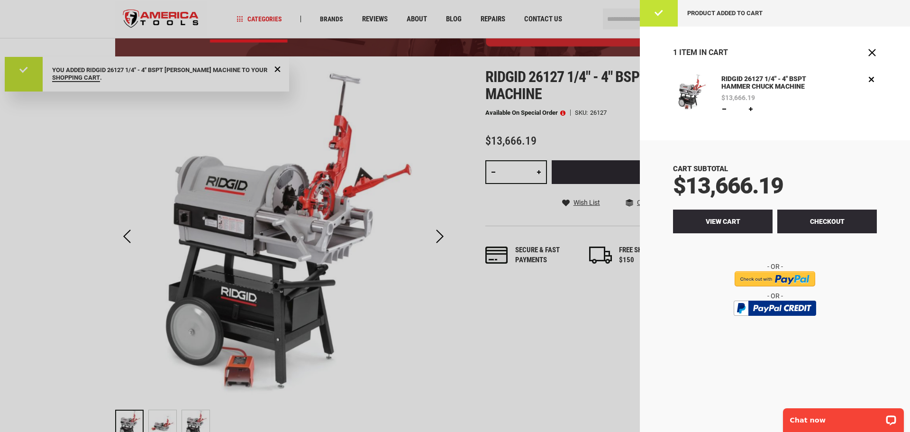 Image resolution: width=910 pixels, height=432 pixels. Describe the element at coordinates (723, 221) in the screenshot. I see `a: View Cart` at that location.